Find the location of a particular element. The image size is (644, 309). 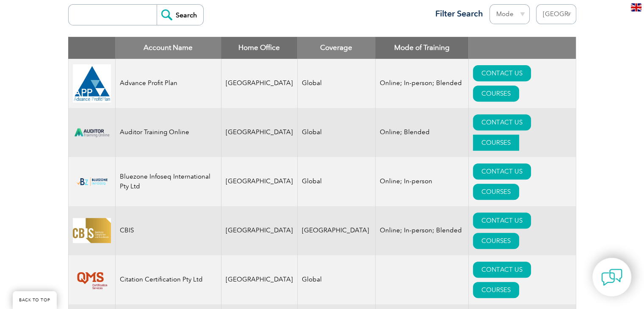

img: d024547b-a6e0-e911-a812-000d3a795b83-logo.png is located at coordinates (92, 133).